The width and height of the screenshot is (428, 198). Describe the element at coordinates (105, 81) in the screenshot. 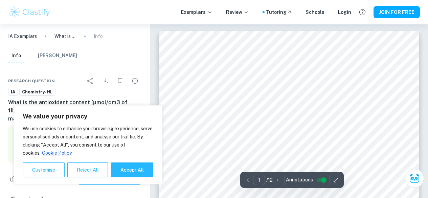

I see `div: Download` at that location.